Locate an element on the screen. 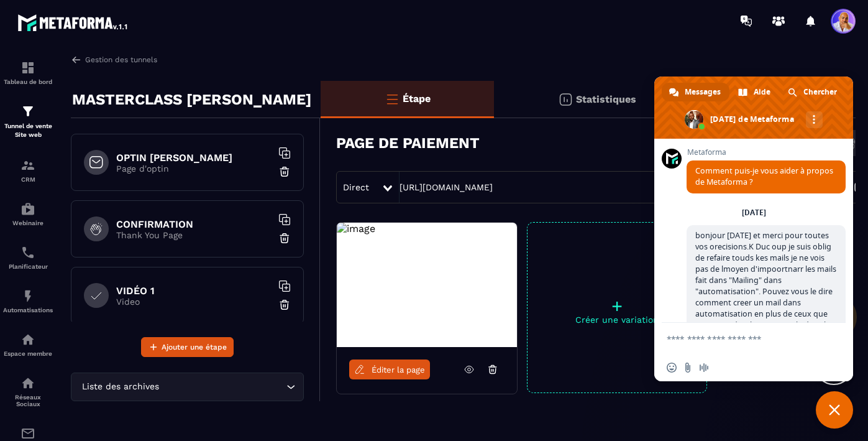 The height and width of the screenshot is (441, 868). span: Aide is located at coordinates (762, 92).